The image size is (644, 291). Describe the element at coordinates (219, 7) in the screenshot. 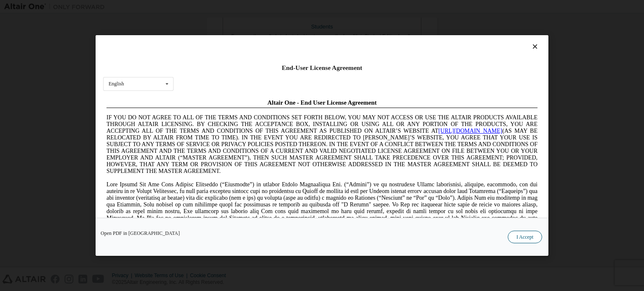

I see `span: Altair One - End User License Agreement` at that location.